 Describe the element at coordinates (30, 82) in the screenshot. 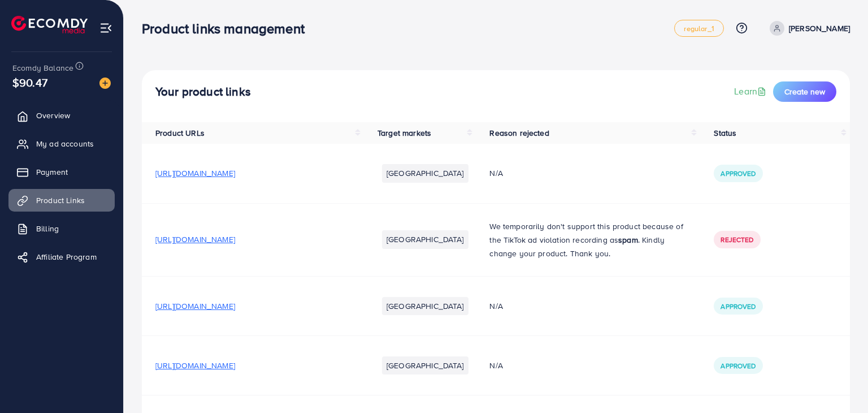

I see `span: $90.47` at that location.